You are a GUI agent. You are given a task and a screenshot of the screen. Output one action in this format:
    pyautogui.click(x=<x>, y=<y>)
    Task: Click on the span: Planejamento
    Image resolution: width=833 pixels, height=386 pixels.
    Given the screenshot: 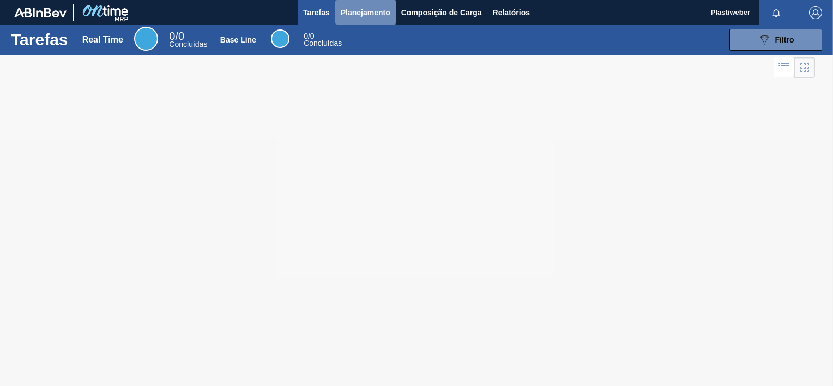 What is the action you would take?
    pyautogui.click(x=365, y=13)
    